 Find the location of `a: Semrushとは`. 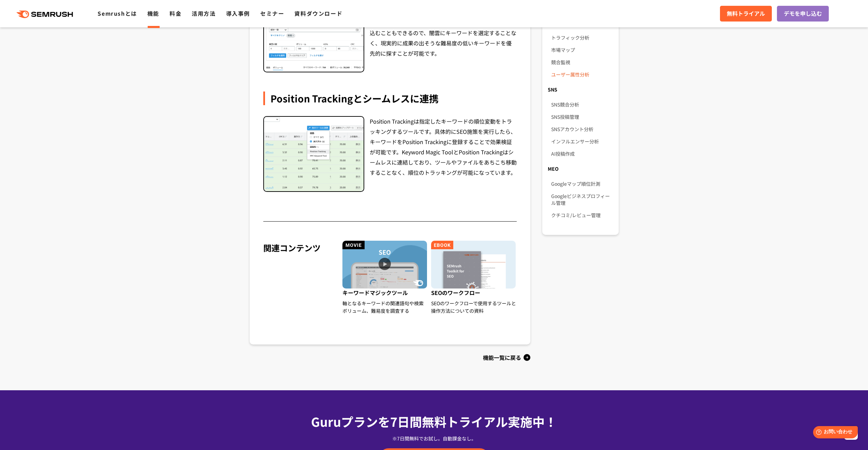

a: Semrushとは is located at coordinates (117, 13).